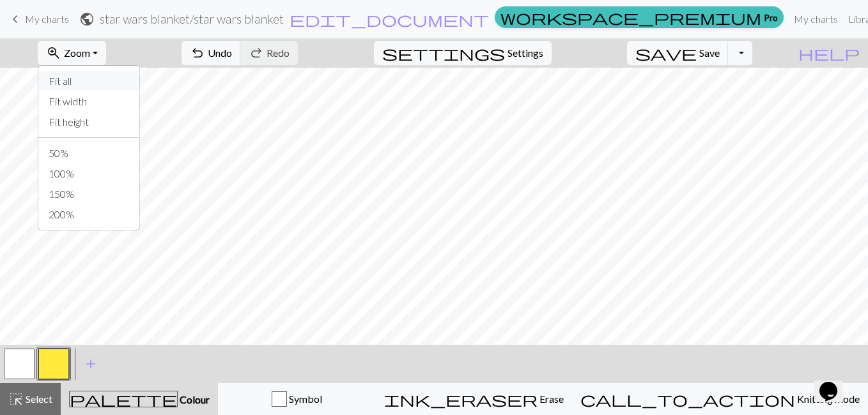 This screenshot has width=868, height=415. I want to click on span: save, so click(666, 53).